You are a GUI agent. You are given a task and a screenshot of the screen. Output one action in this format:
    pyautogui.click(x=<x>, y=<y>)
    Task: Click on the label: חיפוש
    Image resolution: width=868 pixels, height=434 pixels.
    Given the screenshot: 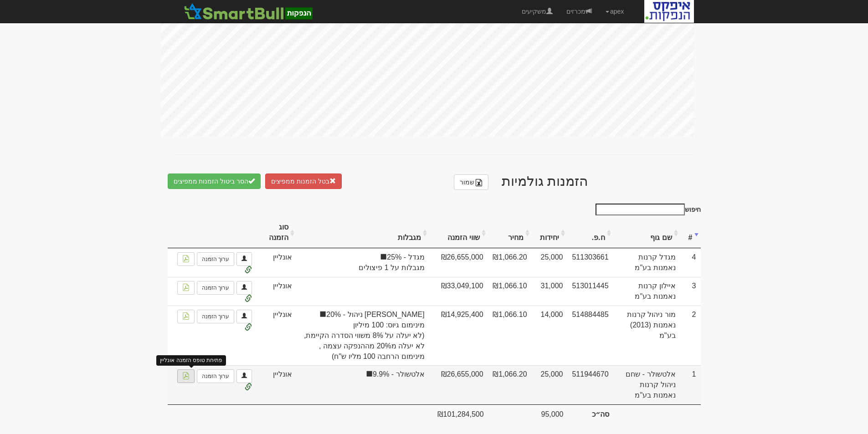 What is the action you would take?
    pyautogui.click(x=646, y=209)
    